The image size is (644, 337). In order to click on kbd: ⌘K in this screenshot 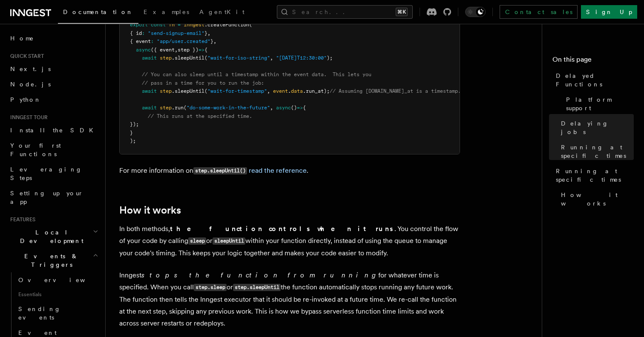, I will do `click(401, 12)`.